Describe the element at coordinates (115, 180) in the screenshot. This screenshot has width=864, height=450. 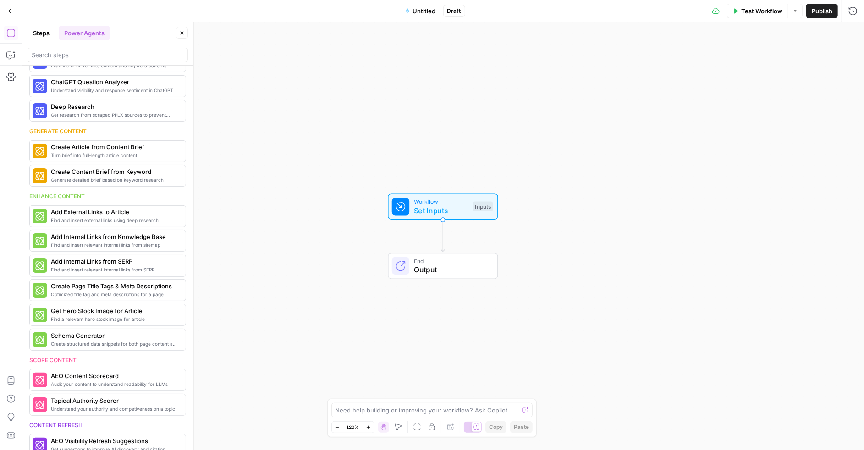
I see `span: Generate detailed brief based on keyword research` at that location.